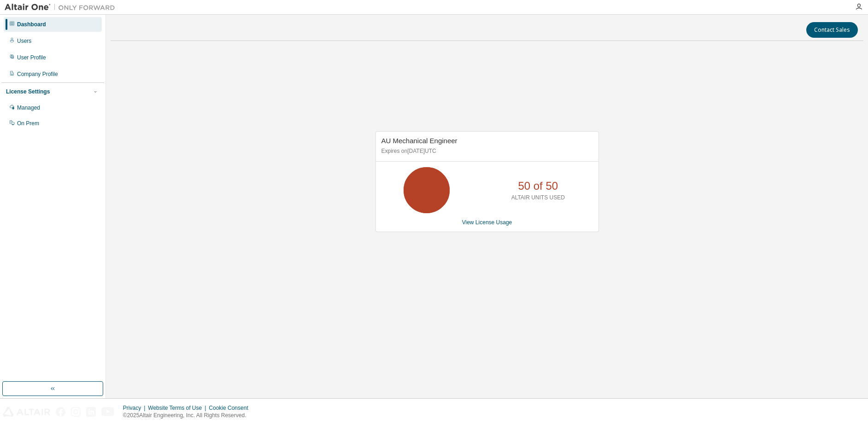  Describe the element at coordinates (189, 416) in the screenshot. I see `p: © 2025 Altair Engineering, Inc. All Rights Reserved.` at that location.